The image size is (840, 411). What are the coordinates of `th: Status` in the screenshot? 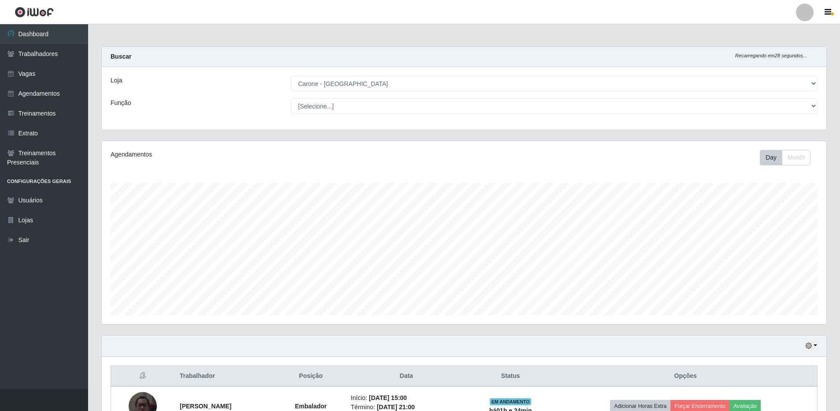 It's located at (511, 376).